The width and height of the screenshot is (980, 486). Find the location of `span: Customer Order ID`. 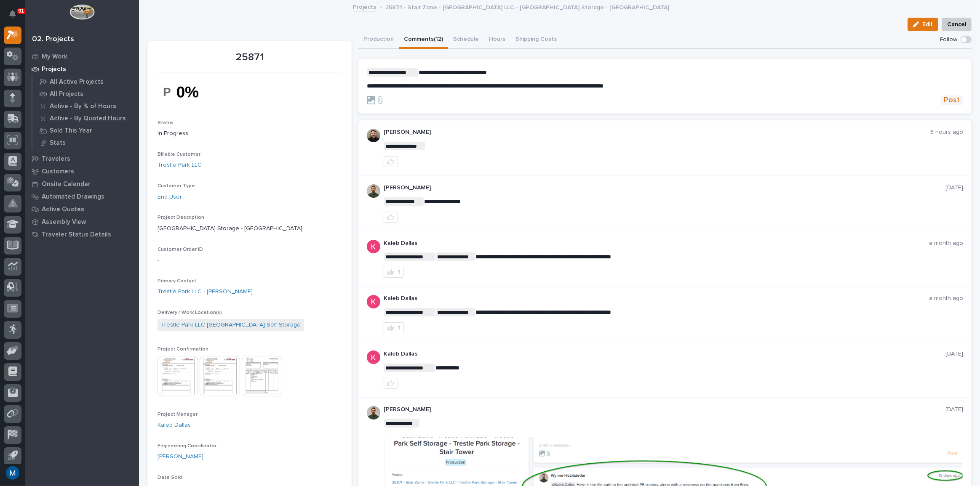

span: Customer Order ID is located at coordinates (181, 250).